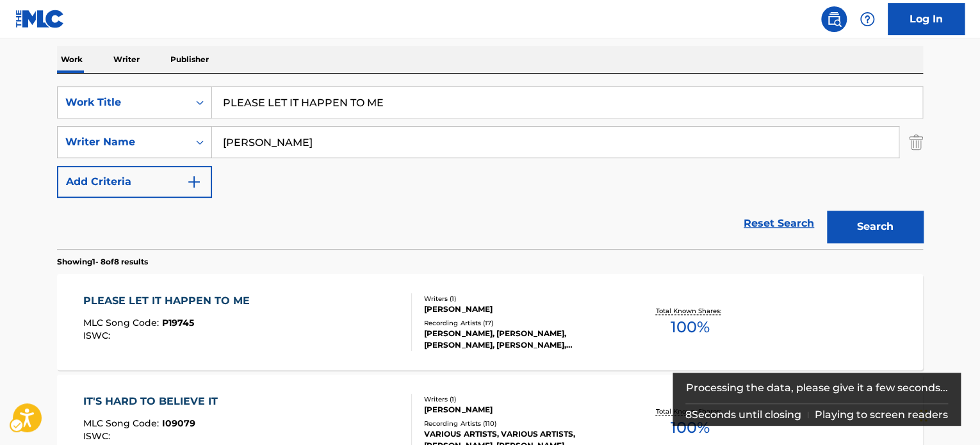 Image resolution: width=980 pixels, height=445 pixels. What do you see at coordinates (834, 19) in the screenshot?
I see `img: search` at bounding box center [834, 19].